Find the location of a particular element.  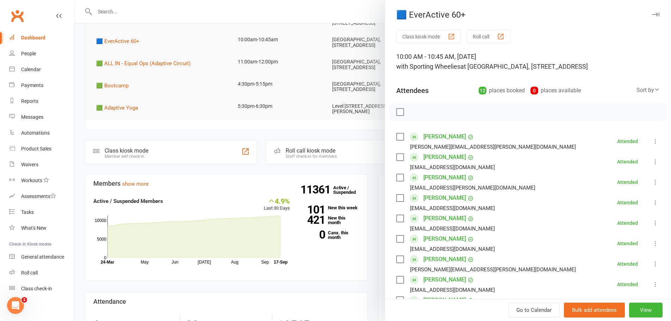

a: Class kiosk mode is located at coordinates (42, 288).